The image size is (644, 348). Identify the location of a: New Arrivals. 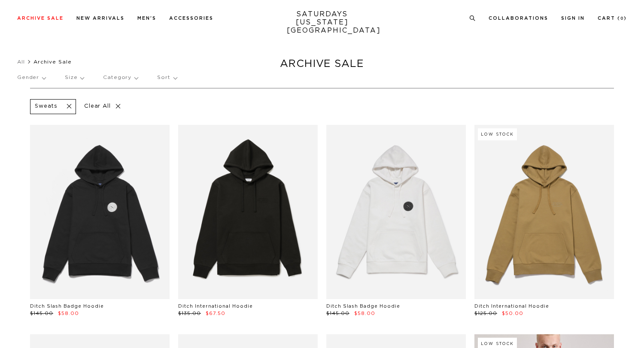
(100, 18).